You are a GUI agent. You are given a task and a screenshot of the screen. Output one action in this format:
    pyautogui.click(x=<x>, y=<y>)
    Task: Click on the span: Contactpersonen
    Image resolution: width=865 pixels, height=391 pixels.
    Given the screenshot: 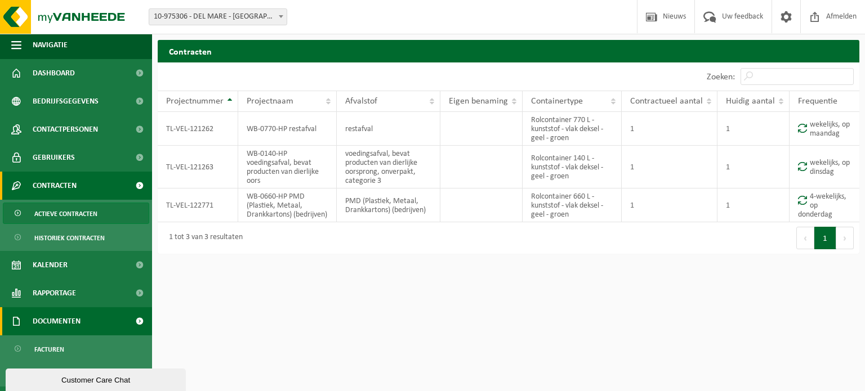 What is the action you would take?
    pyautogui.click(x=65, y=129)
    